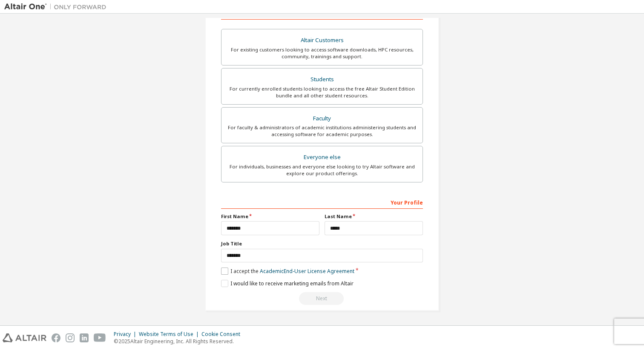 Image resolution: width=644 pixels, height=350 pixels. What do you see at coordinates (307, 271) in the screenshot?
I see `a: Academic End-User License Agreement` at bounding box center [307, 271].